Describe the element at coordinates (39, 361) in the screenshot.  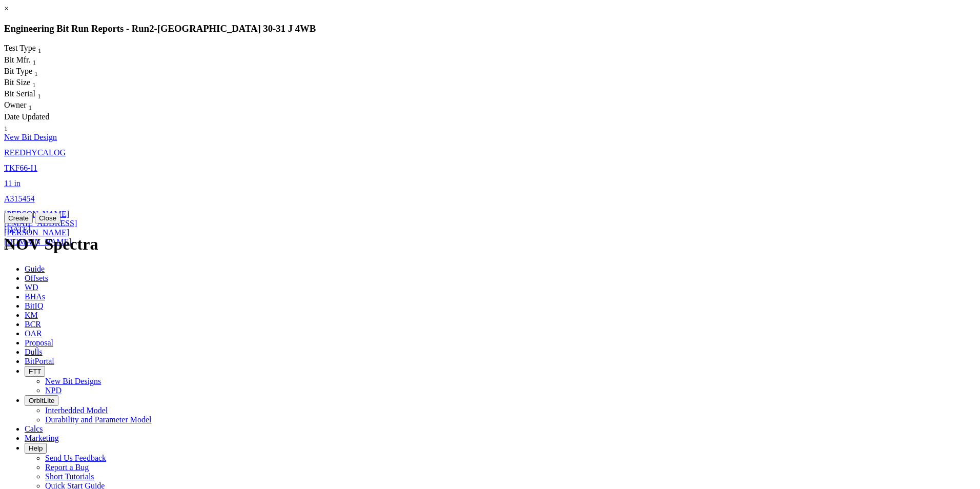
I see `span: BitPortal` at that location.